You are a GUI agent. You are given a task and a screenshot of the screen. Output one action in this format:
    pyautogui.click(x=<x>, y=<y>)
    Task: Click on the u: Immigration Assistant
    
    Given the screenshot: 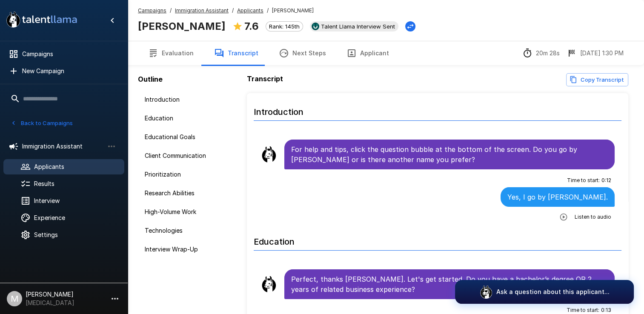 What is the action you would take?
    pyautogui.click(x=202, y=10)
    